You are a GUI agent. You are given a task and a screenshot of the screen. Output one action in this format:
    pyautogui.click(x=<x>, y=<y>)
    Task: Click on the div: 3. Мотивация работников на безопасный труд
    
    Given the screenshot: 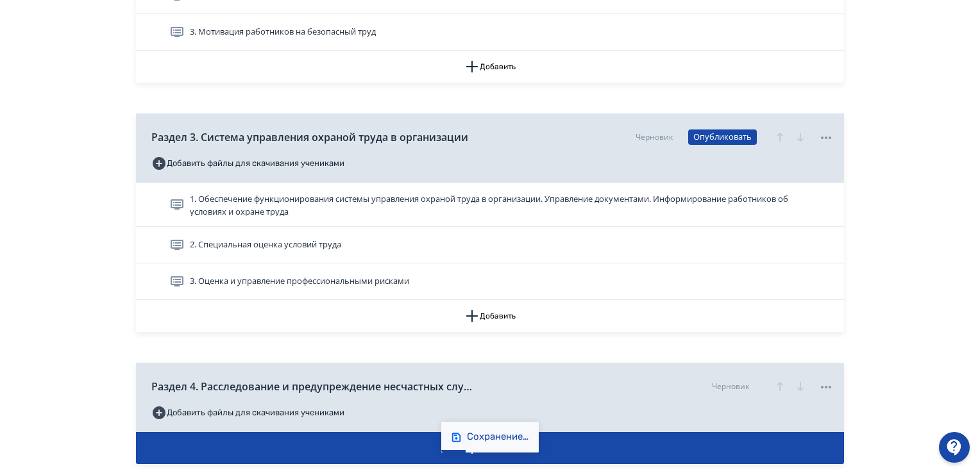 What is the action you would take?
    pyautogui.click(x=490, y=32)
    